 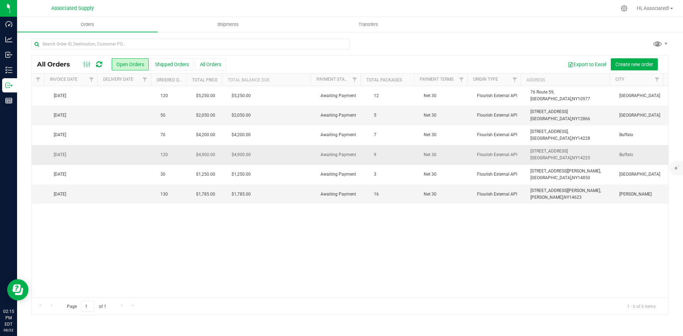 What do you see at coordinates (641, 306) in the screenshot?
I see `span: 1 - 6 of 6 items` at bounding box center [641, 306].